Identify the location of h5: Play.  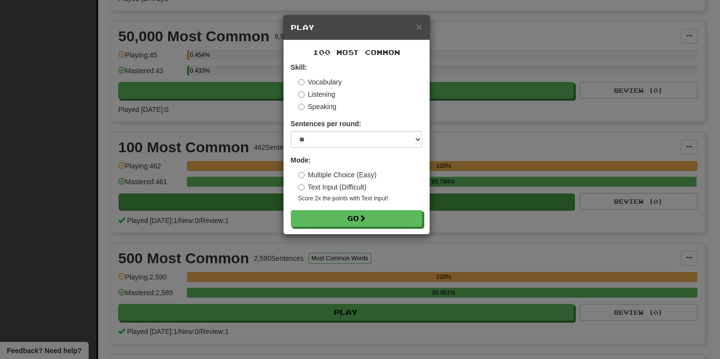
(357, 27).